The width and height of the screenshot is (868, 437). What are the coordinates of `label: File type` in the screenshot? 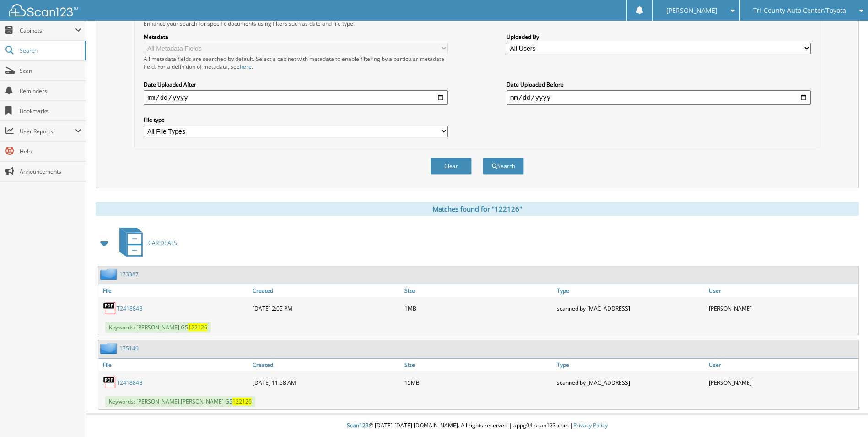 It's located at (296, 120).